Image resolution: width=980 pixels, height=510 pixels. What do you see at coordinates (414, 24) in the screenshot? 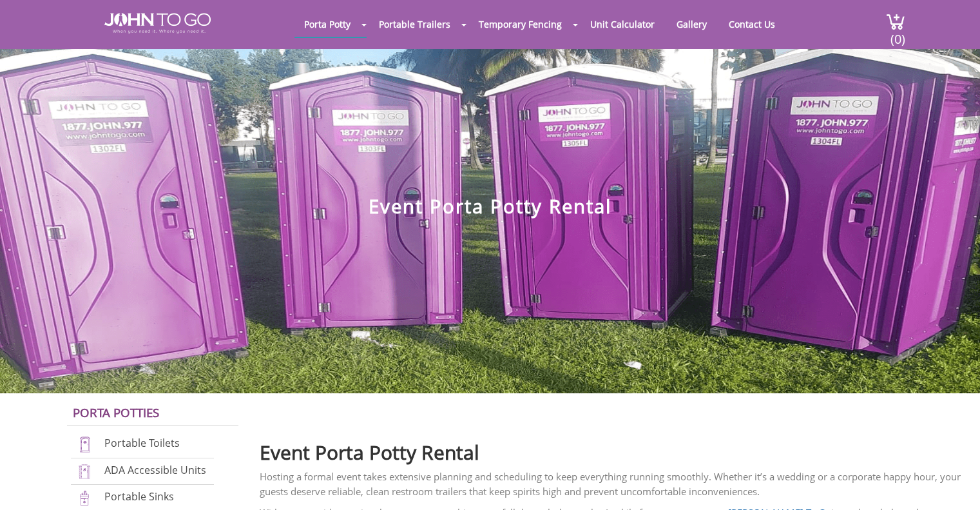
I see `a: Portable Trailers` at bounding box center [414, 24].